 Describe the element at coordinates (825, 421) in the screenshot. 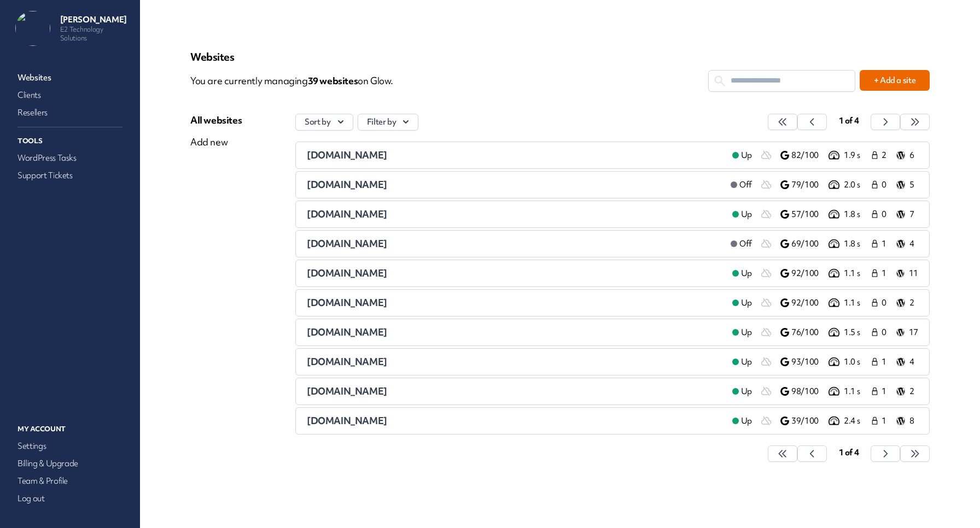

I see `a: 39/100 2.4 s` at that location.